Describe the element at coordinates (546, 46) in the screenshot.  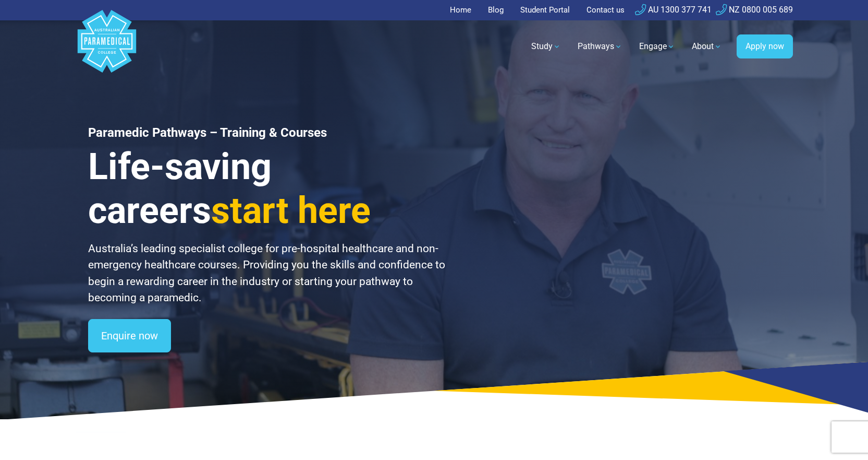
I see `a: Study` at that location.